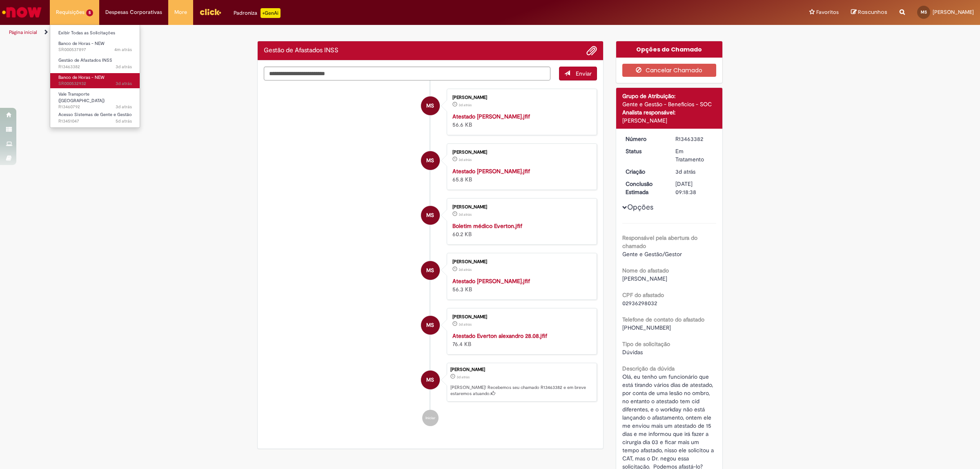 The image size is (980, 469). What do you see at coordinates (257, 13) in the screenshot?
I see `div: Padroniza` at bounding box center [257, 13].